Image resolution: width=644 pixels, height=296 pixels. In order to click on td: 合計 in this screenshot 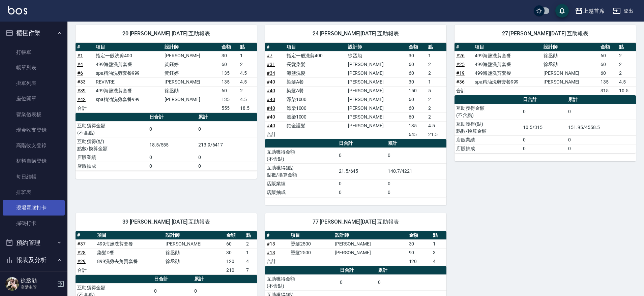, I will do `click(463, 91)`.